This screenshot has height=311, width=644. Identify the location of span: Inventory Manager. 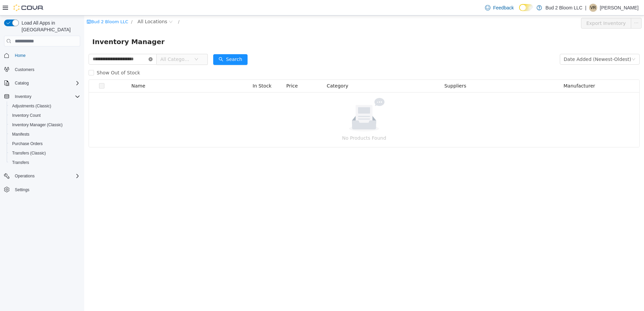
(46, 26).